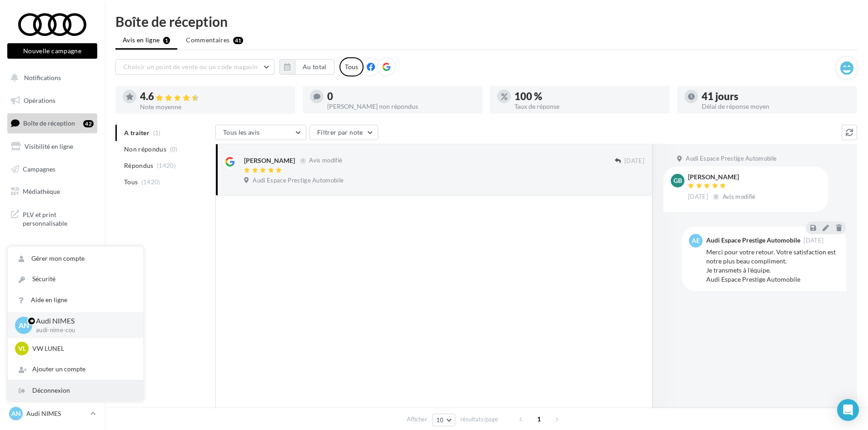  What do you see at coordinates (52, 100) in the screenshot?
I see `a: Opérations` at bounding box center [52, 100].